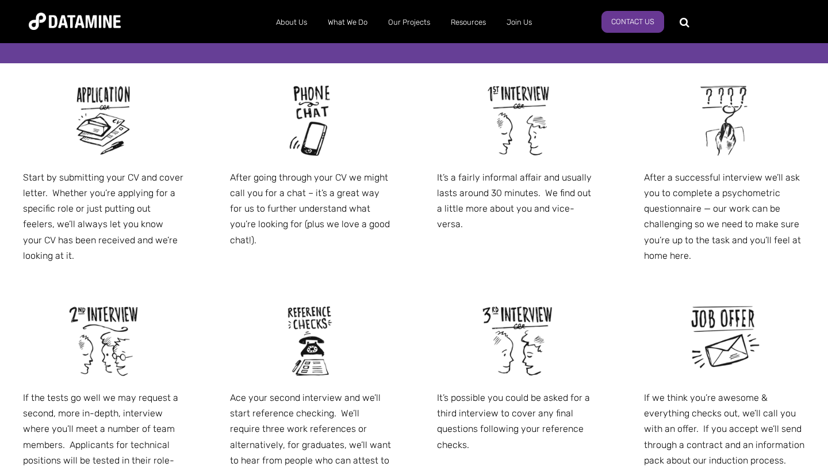 This screenshot has width=828, height=467. I want to click on a: Our Projects, so click(409, 22).